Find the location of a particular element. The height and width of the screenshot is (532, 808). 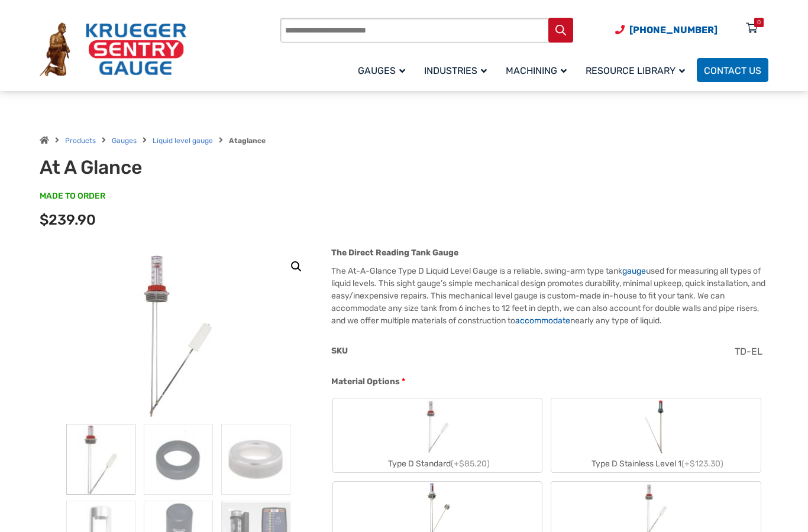

img: Krueger Sentry Gauge is located at coordinates (113, 49).